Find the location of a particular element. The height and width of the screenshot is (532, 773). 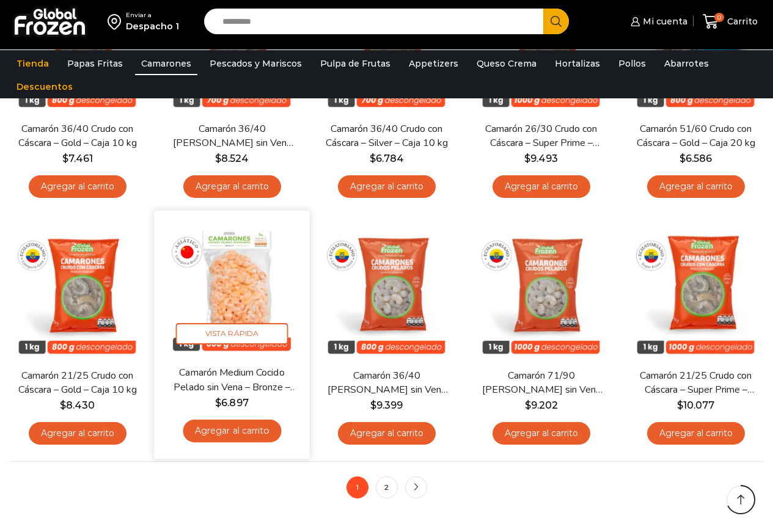

span: 0 is located at coordinates (719, 18).